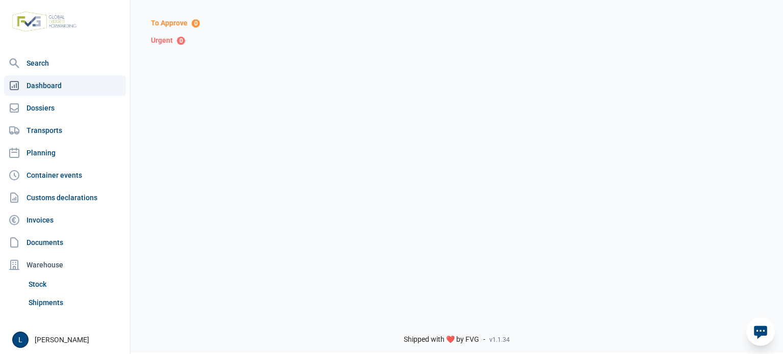 The height and width of the screenshot is (354, 783). Describe the element at coordinates (457, 41) in the screenshot. I see `div: Urgent` at that location.